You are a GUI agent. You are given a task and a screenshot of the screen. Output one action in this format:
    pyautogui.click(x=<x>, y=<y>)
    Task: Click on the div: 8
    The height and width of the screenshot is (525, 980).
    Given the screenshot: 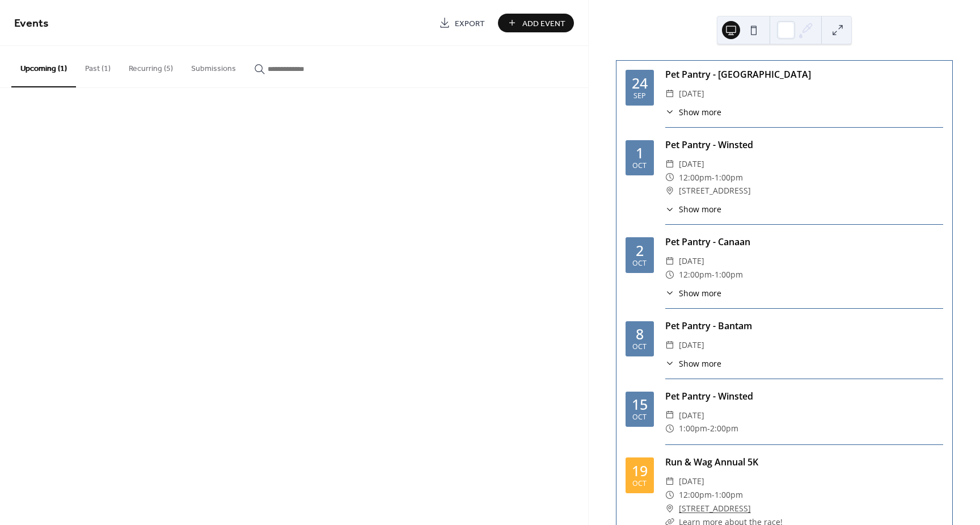 What is the action you would take?
    pyautogui.click(x=639, y=334)
    